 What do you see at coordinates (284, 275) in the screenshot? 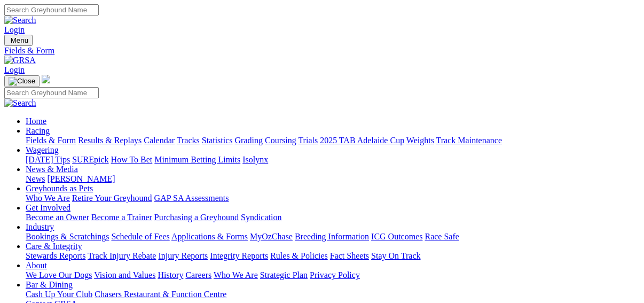
I see `a: Strategic Plan` at bounding box center [284, 275].